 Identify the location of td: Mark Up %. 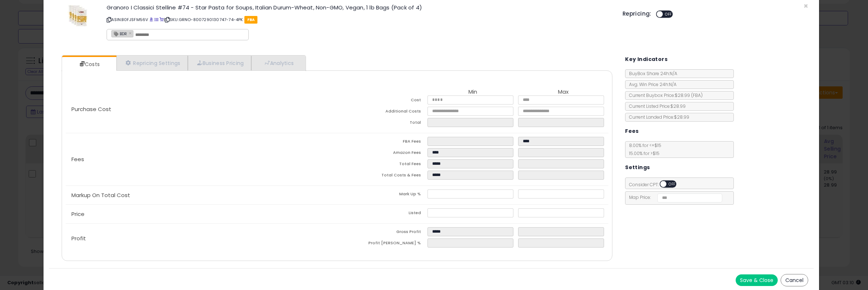
(382, 195).